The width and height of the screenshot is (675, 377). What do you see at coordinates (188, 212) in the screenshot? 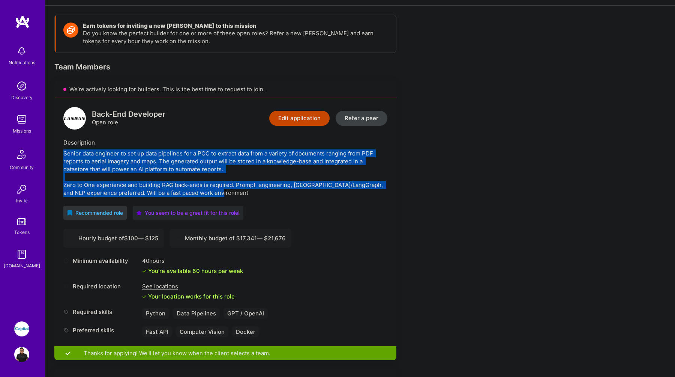
I see `div: You seem to be a great fit for this role!` at bounding box center [188, 212].